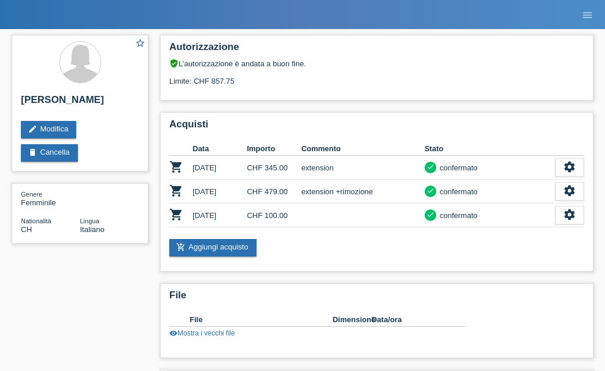  Describe the element at coordinates (273, 191) in the screenshot. I see `td: CHF 479.00` at that location.